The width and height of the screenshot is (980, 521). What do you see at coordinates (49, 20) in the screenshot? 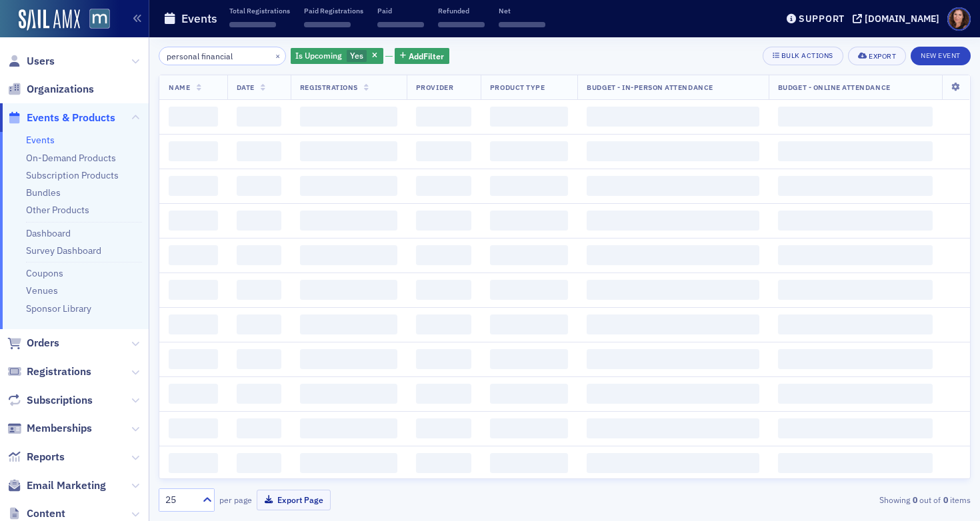
I see `a: SailAMX` at bounding box center [49, 20].